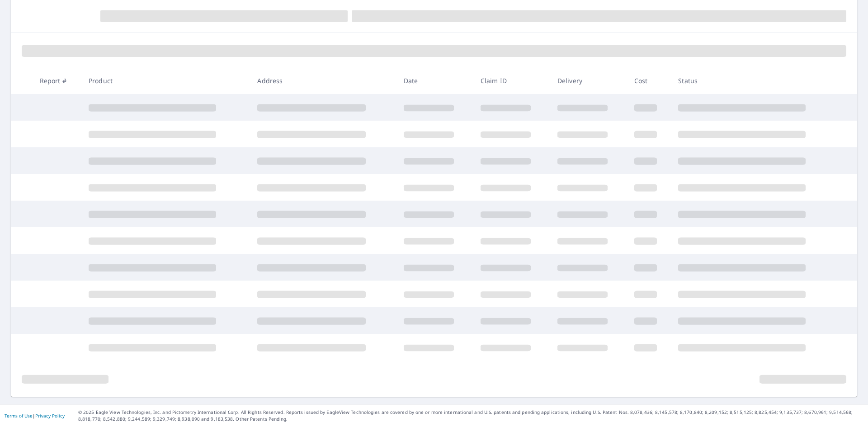 Image resolution: width=868 pixels, height=427 pixels. Describe the element at coordinates (19, 416) in the screenshot. I see `a: Terms of Use` at that location.